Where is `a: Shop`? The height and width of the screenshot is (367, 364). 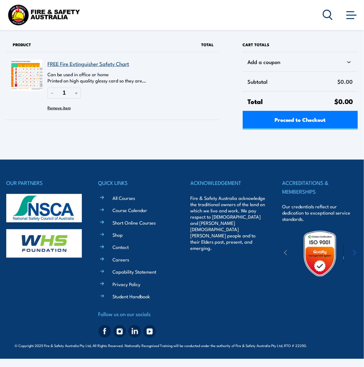
a: Shop is located at coordinates (118, 235).